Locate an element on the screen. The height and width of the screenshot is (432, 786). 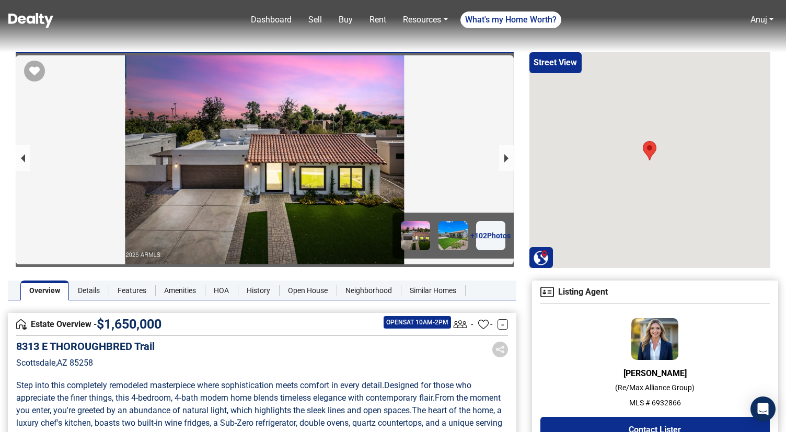
img: Listing View is located at coordinates (460, 324).